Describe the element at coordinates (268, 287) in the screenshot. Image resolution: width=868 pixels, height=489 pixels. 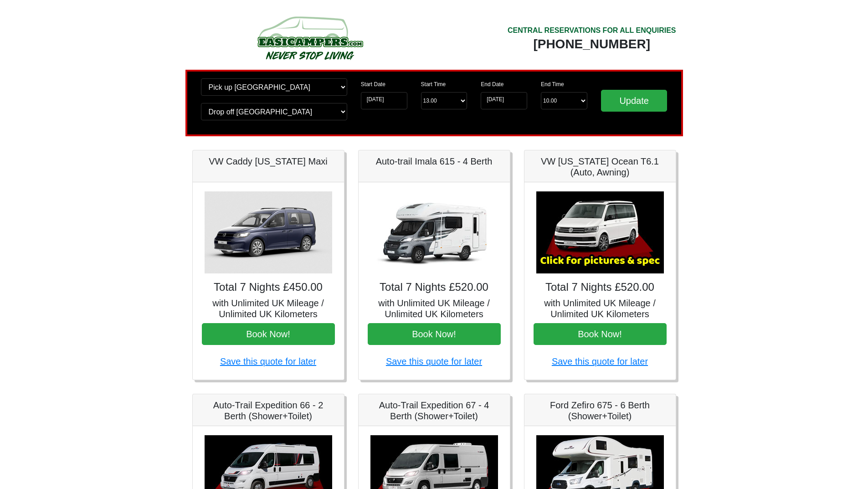
I see `h4: Total 7 Nights £450.00` at that location.